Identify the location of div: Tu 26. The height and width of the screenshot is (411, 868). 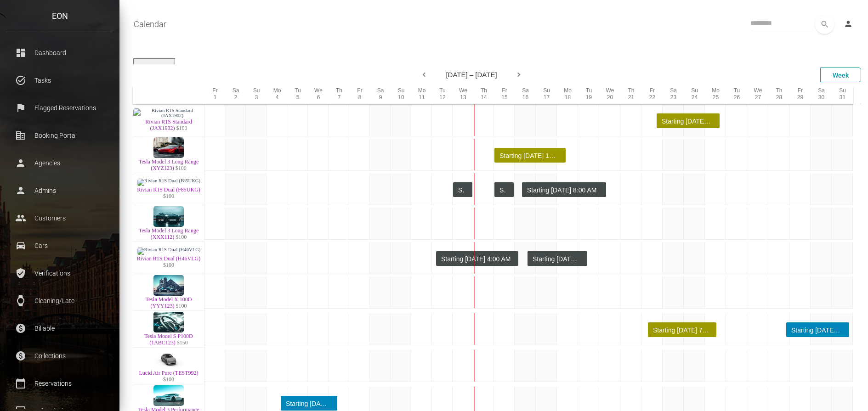
(737, 95).